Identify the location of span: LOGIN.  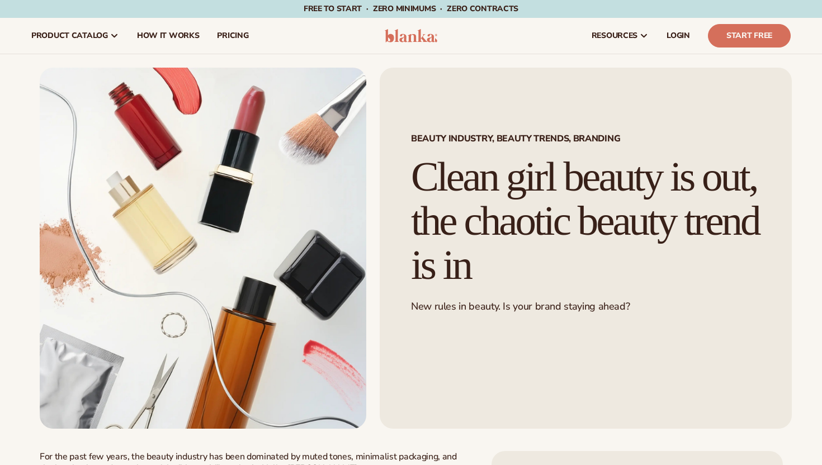
(678, 36).